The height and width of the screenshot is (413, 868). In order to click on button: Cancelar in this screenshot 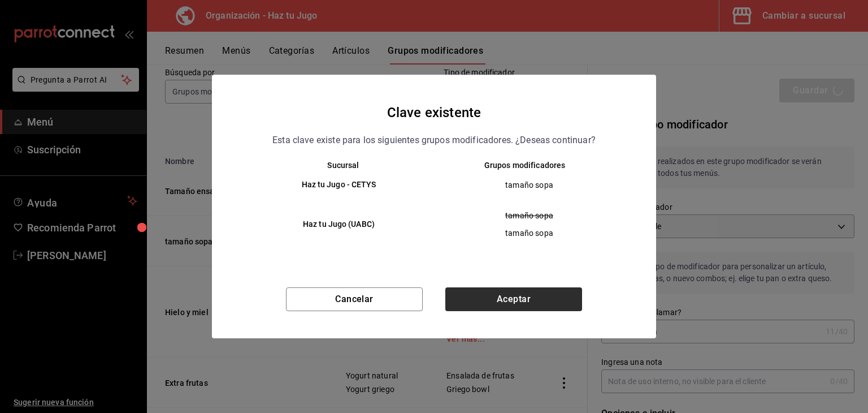, I will do `click(354, 299)`.